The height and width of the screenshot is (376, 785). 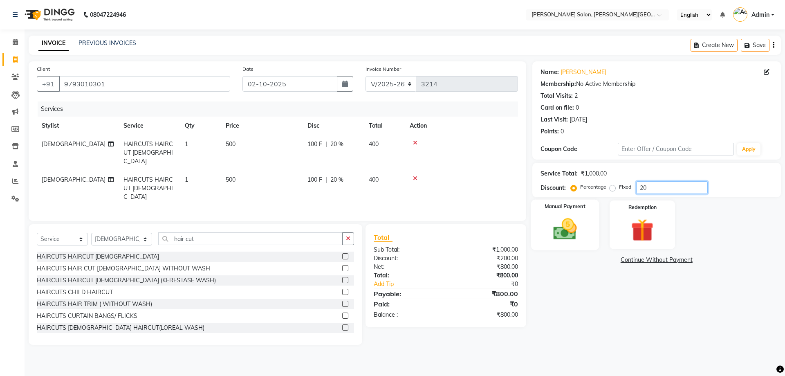 What do you see at coordinates (406, 294) in the screenshot?
I see `div: Payable:` at bounding box center [406, 294].